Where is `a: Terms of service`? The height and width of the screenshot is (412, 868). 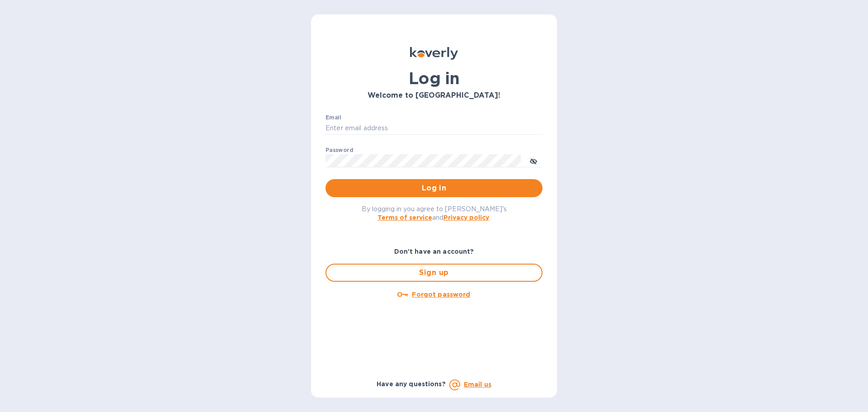 a: Terms of service is located at coordinates (405, 218).